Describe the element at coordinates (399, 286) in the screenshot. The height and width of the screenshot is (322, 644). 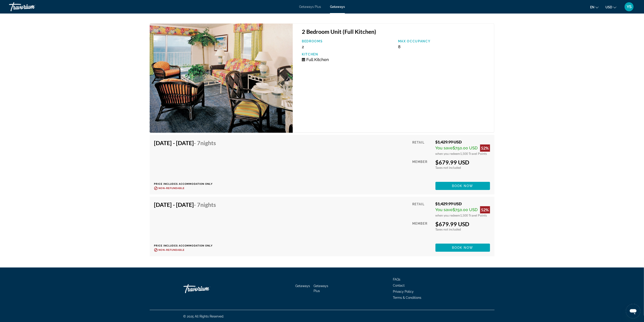
I see `span: Contact` at that location.